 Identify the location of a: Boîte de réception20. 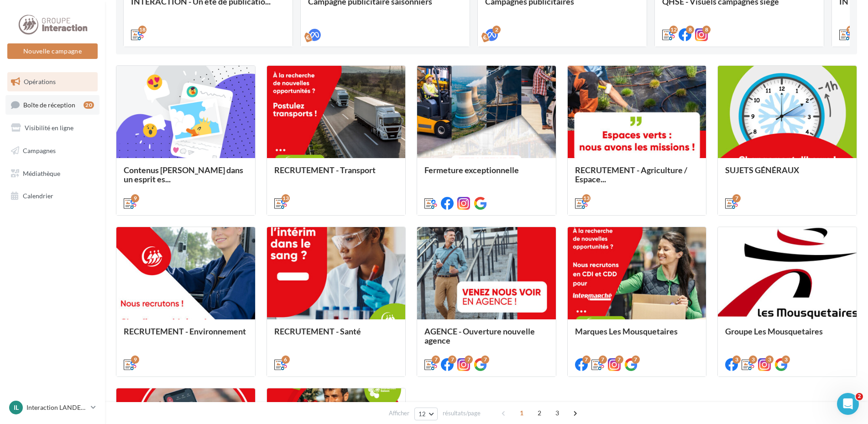
(53, 105).